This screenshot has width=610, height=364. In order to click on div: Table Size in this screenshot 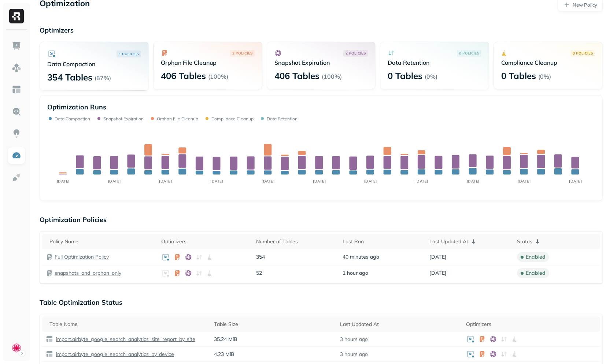, I will do `click(273, 324)`.